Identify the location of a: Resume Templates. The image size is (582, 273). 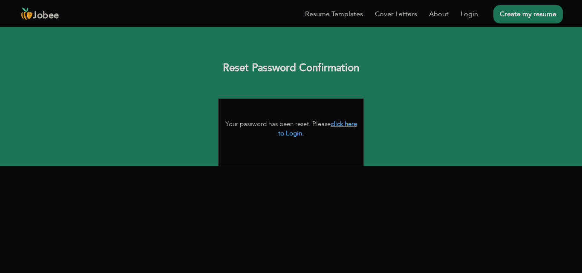
(334, 14).